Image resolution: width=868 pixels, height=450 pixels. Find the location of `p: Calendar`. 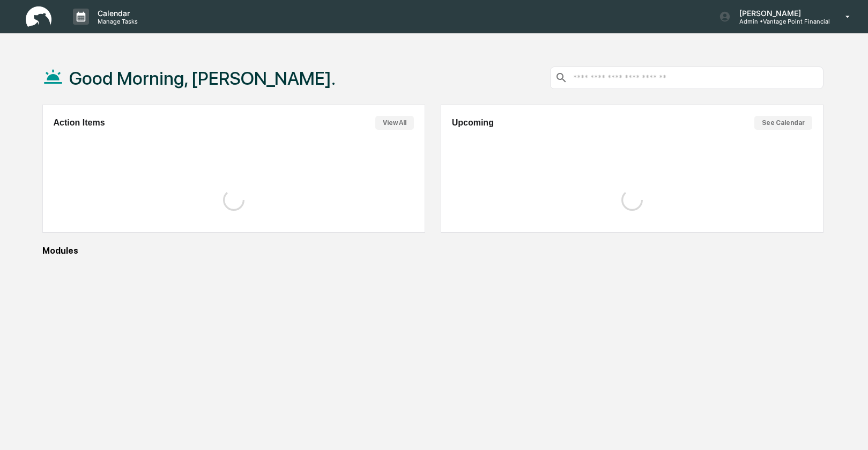

p: Calendar is located at coordinates (116, 13).